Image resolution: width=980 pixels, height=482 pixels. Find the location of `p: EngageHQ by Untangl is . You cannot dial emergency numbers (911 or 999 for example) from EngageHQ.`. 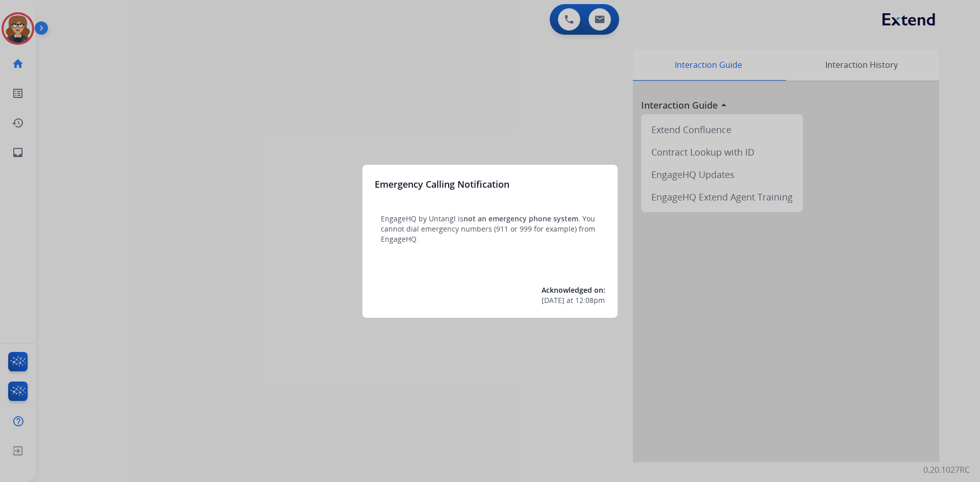

p: EngageHQ by Untangl is . You cannot dial emergency numbers (911 or 999 for example) from EngageHQ. is located at coordinates (490, 229).